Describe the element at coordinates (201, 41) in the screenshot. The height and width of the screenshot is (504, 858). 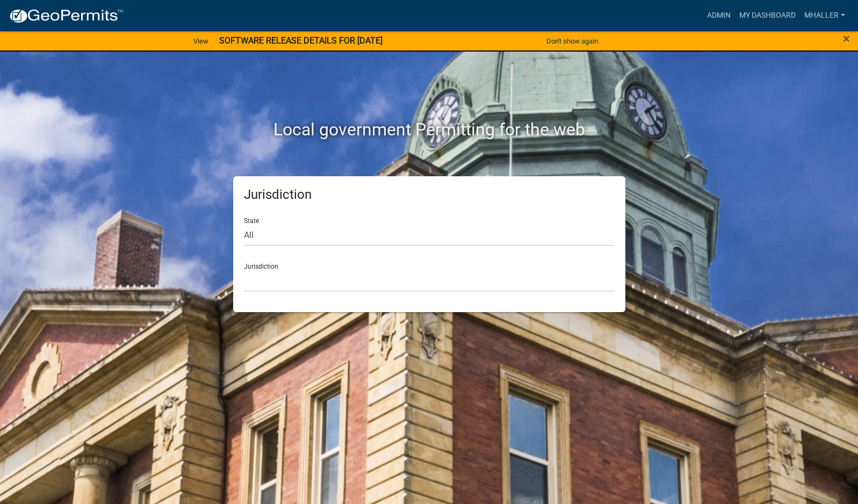
I see `a: View` at that location.